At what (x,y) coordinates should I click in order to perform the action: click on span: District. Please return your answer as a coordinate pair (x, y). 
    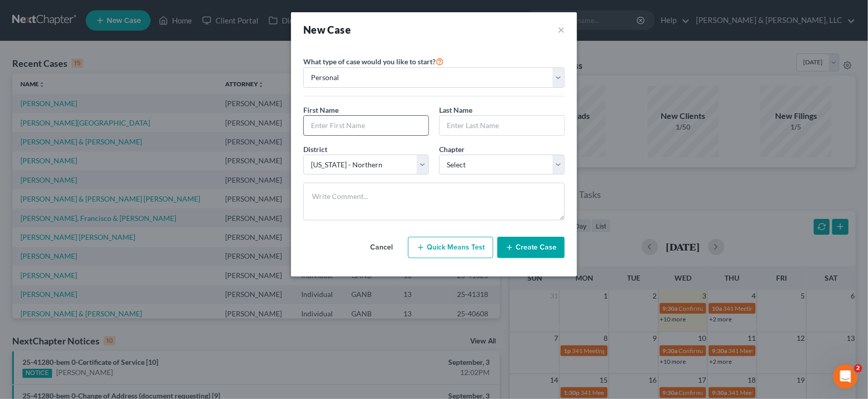
    Looking at the image, I should click on (315, 149).